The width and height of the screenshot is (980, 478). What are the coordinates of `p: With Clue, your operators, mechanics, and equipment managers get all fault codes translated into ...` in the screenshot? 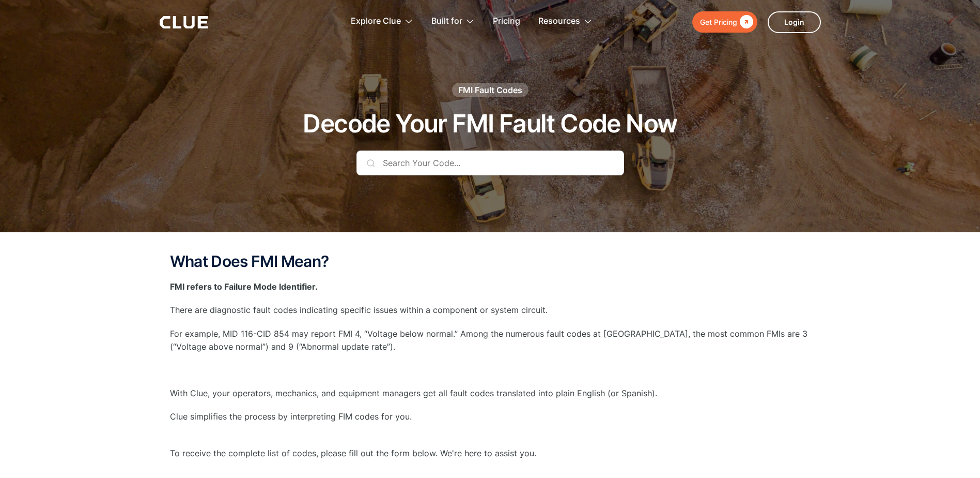 It's located at (490, 392).